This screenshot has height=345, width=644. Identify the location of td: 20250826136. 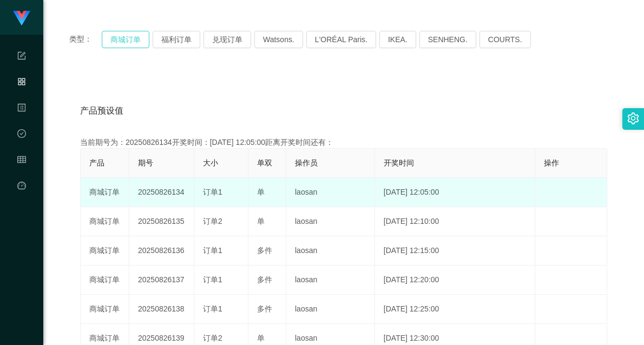
(162, 251).